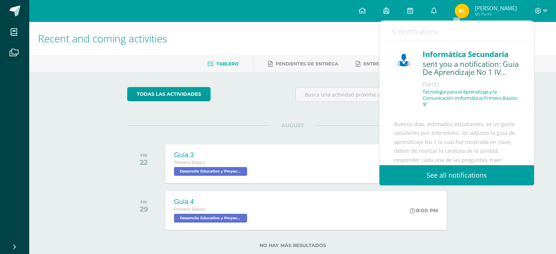 This screenshot has height=254, width=556. I want to click on a: See all notifications, so click(457, 175).